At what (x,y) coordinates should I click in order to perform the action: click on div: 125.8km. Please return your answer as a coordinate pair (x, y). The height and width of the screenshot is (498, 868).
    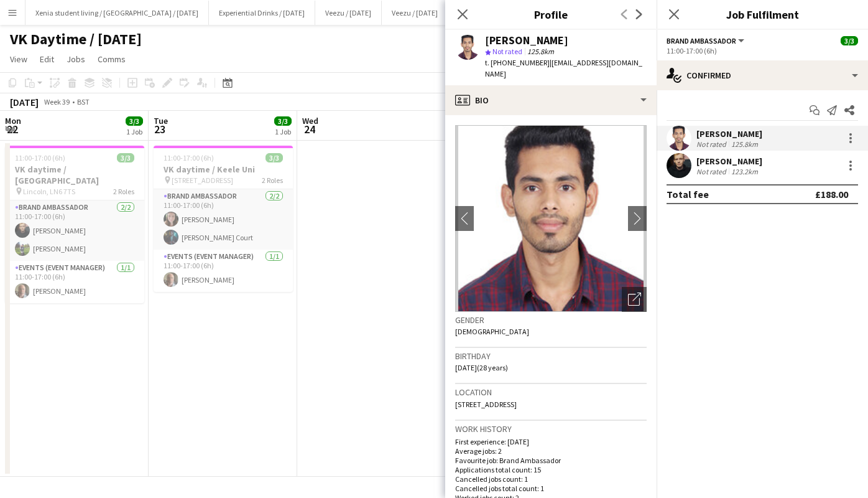
    Looking at the image, I should click on (745, 143).